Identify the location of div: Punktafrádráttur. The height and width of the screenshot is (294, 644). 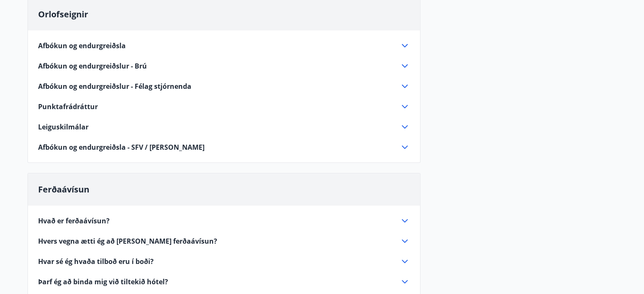
(224, 106).